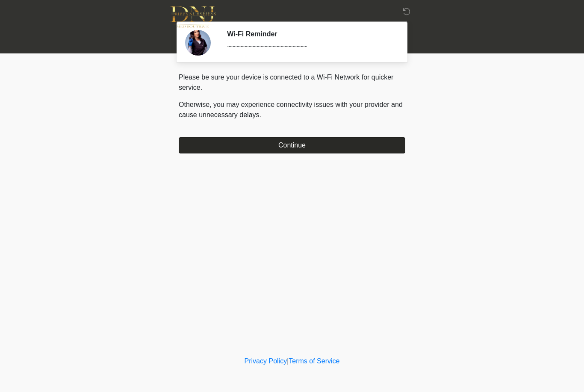  What do you see at coordinates (193, 17) in the screenshot?
I see `img: DNJ Med Boutique Logo` at bounding box center [193, 17].